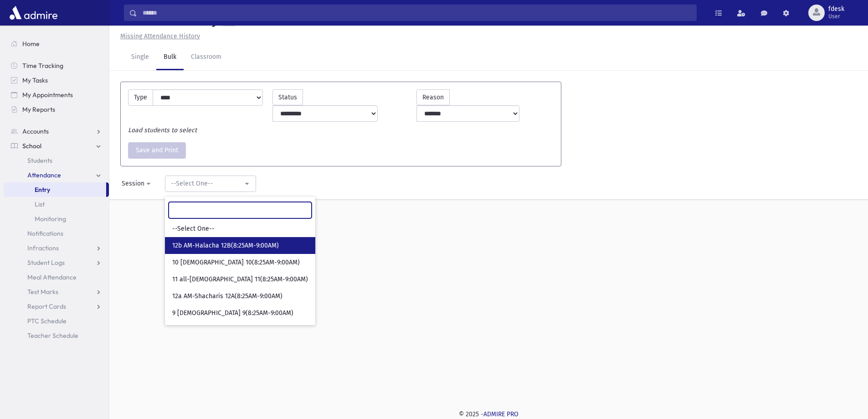 This screenshot has height=419, width=868. I want to click on span: Home, so click(31, 44).